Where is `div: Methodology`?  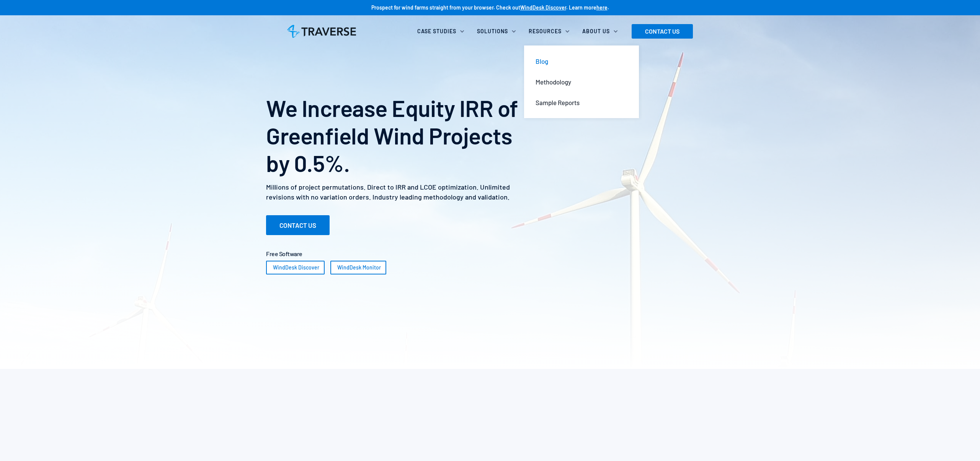
div: Methodology is located at coordinates (553, 82).